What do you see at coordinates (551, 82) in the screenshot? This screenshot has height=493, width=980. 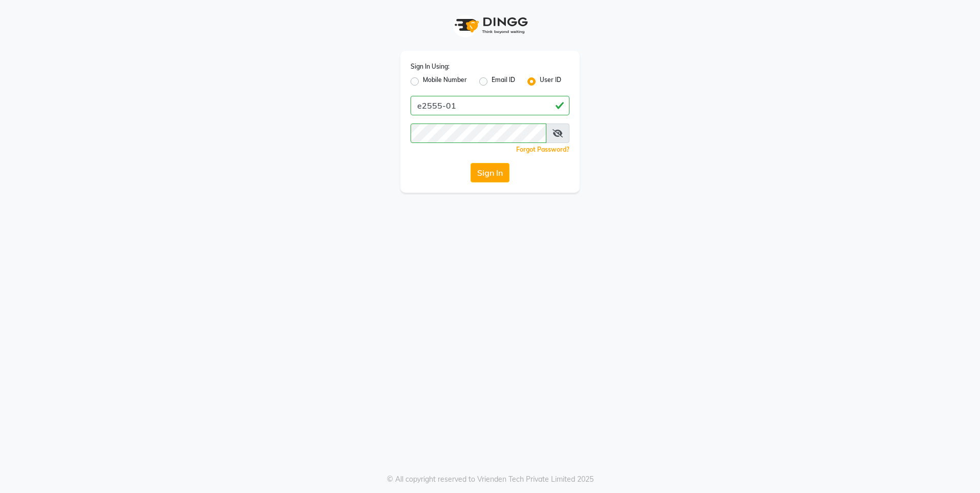 I see `label: User ID` at bounding box center [551, 82].